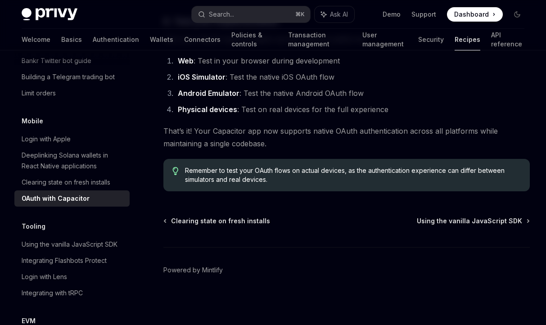 This screenshot has height=325, width=546. What do you see at coordinates (251, 14) in the screenshot?
I see `button: Search...⌘K` at bounding box center [251, 14].